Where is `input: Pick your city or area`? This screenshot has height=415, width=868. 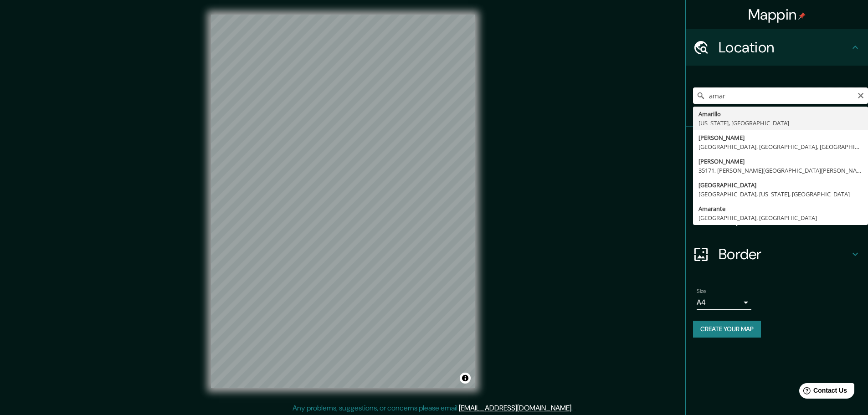 input: Pick your city or area is located at coordinates (781, 96).